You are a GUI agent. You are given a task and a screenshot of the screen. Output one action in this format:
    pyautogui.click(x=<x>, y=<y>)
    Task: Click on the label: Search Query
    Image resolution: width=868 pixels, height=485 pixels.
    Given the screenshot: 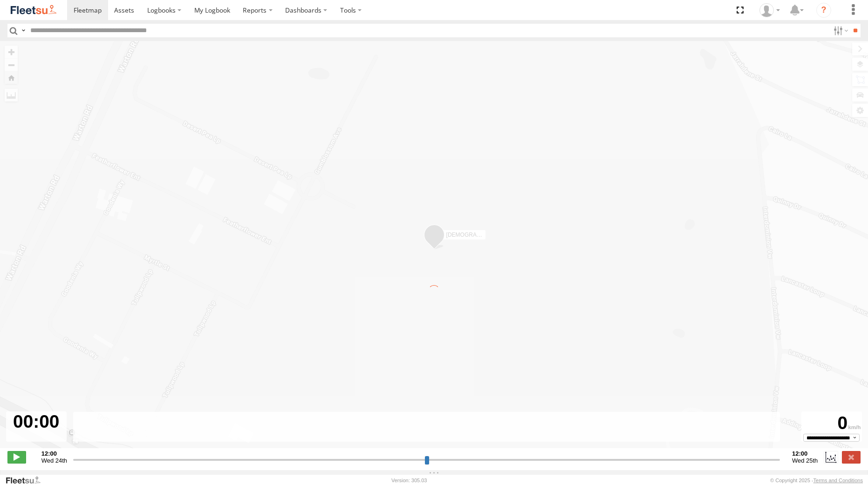 What is the action you would take?
    pyautogui.click(x=23, y=30)
    